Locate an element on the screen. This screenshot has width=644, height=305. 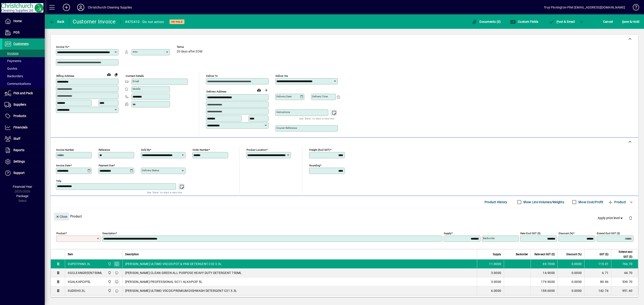
button: Add is located at coordinates (66, 7).